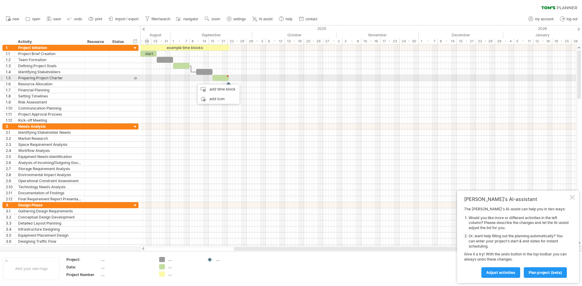  What do you see at coordinates (50, 175) in the screenshot?
I see `div: Environmental Impact Analysis` at bounding box center [50, 175].